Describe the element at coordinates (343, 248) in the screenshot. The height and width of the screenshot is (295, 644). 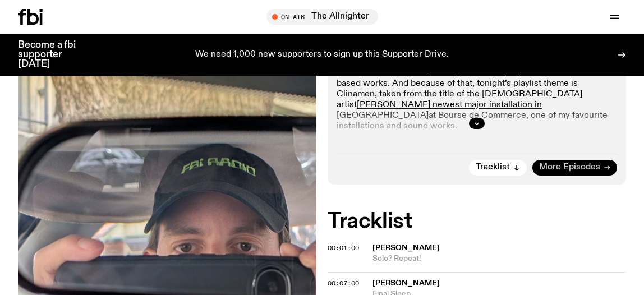
I see `span: 00:01:00` at that location.